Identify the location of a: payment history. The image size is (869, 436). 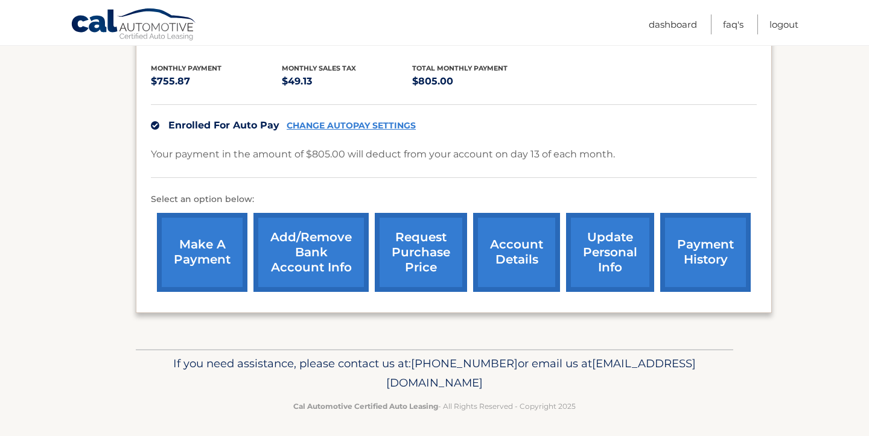
(706, 252).